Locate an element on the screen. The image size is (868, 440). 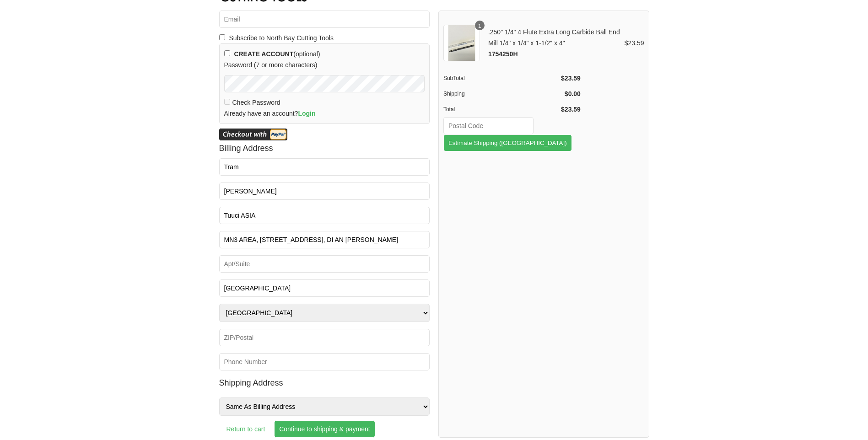
input: Last Name is located at coordinates (324, 191).